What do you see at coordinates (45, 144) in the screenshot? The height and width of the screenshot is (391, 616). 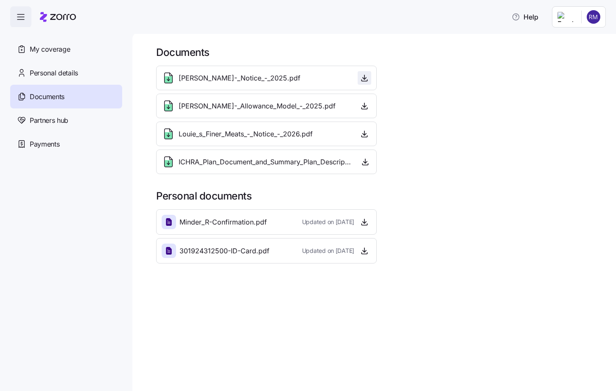 I see `span: Payments` at bounding box center [45, 144].